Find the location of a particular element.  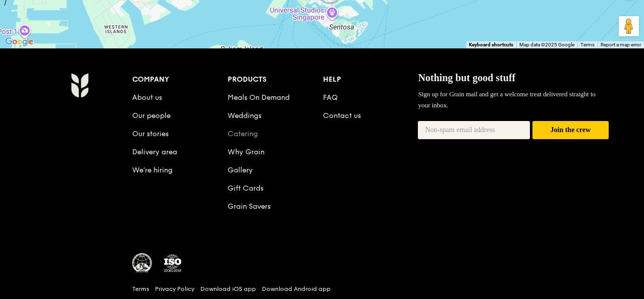

img: MUIS Halal Certified is located at coordinates (142, 263).